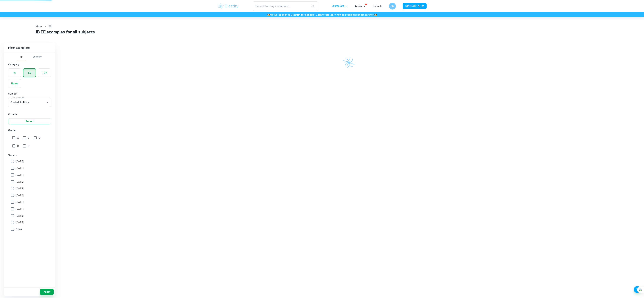 This screenshot has height=298, width=644. What do you see at coordinates (18, 97) in the screenshot?
I see `label: Type a subject` at bounding box center [18, 97].